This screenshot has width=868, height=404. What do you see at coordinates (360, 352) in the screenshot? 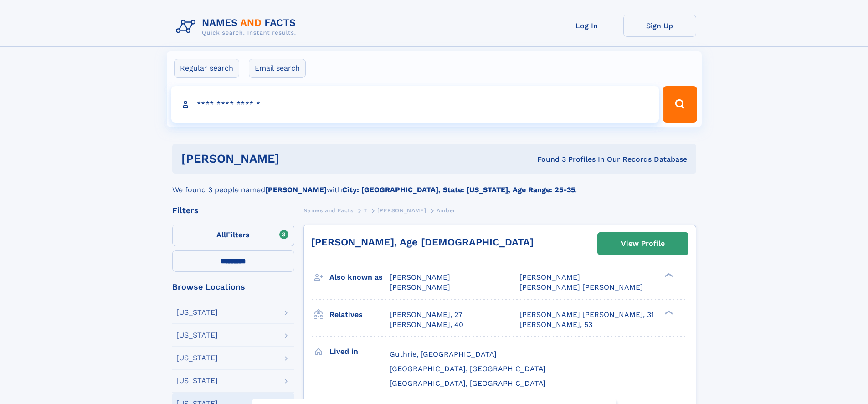
I see `h3: Lived in` at bounding box center [360, 352].